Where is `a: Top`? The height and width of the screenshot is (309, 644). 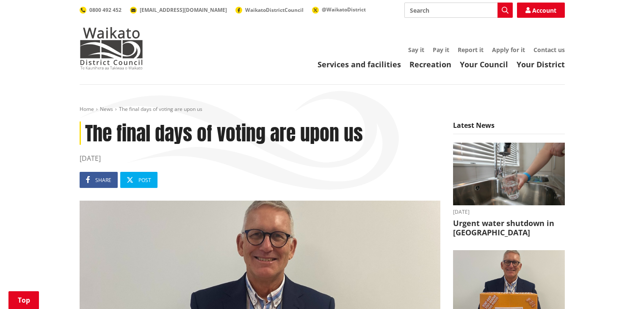
a: Top is located at coordinates (24, 300).